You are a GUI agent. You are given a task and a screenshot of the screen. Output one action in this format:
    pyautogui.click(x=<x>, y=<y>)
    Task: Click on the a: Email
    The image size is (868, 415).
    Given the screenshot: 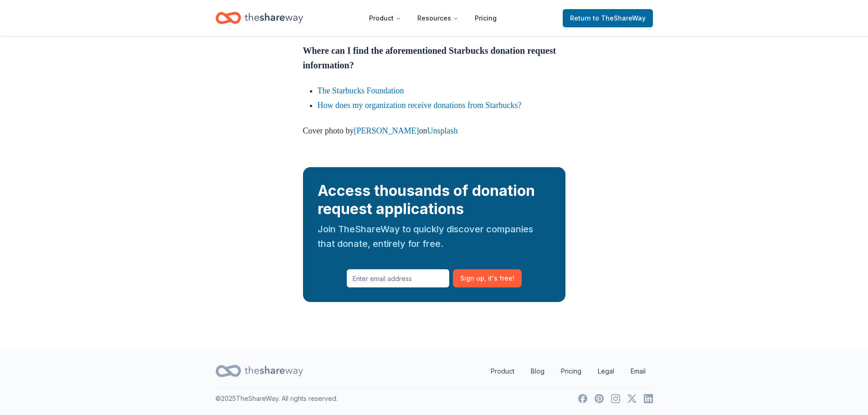 What is the action you would take?
    pyautogui.click(x=638, y=371)
    